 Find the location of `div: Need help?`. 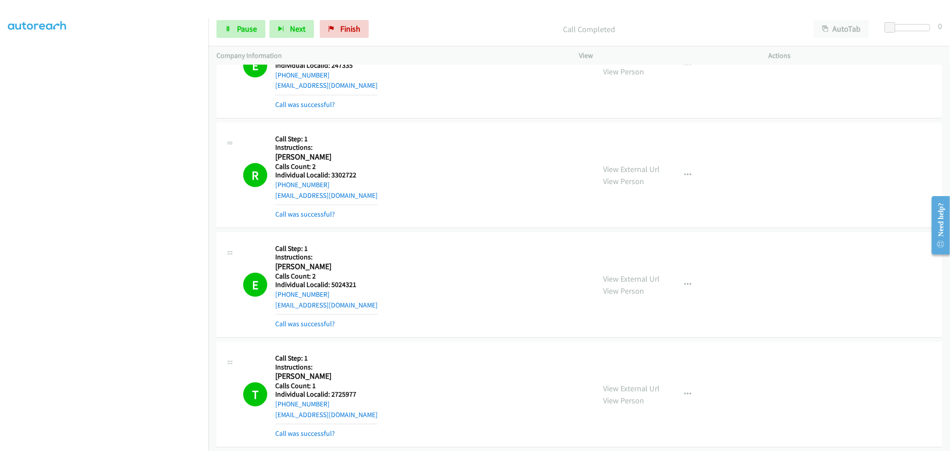

div: Need help? is located at coordinates (16, 30).